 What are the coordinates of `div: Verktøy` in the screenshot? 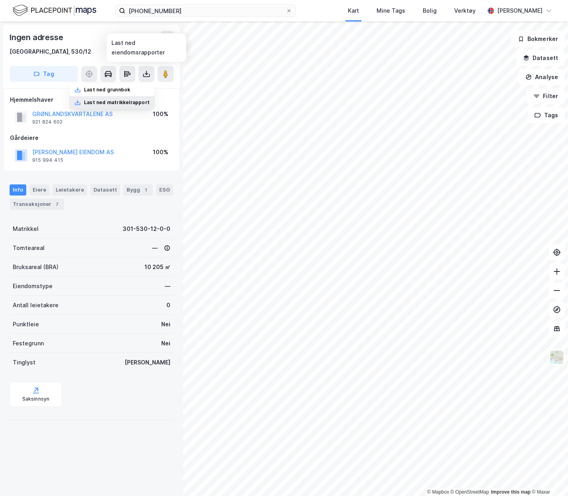 It's located at (465, 11).